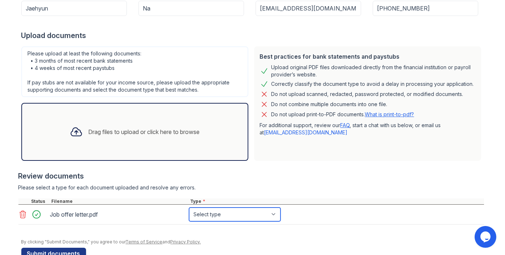 The width and height of the screenshot is (505, 255). Describe the element at coordinates (144, 241) in the screenshot. I see `a: Terms of Service` at that location.